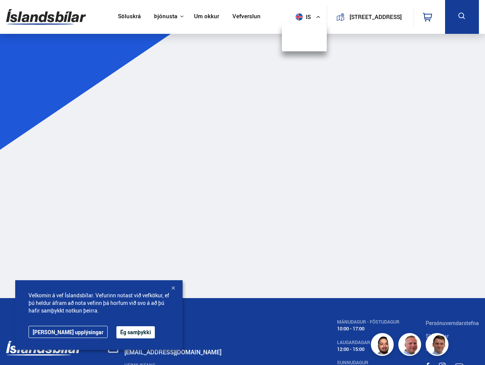 This screenshot has width=485, height=365. Describe the element at coordinates (46, 17) in the screenshot. I see `img: G0Ugv5HjCgRt.svg` at that location.